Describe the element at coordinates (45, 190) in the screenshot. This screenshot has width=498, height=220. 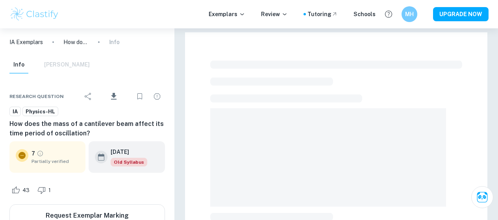
I see `div: Dislike` at that location.